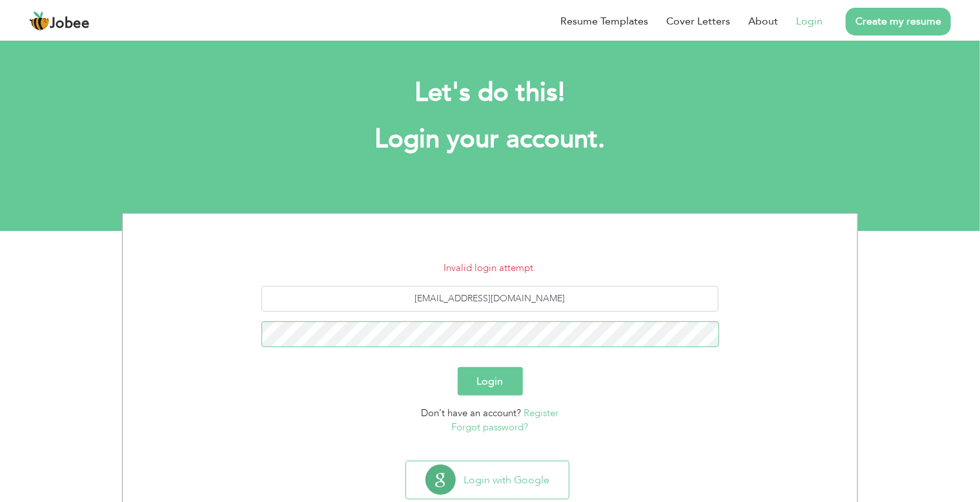 This screenshot has width=980, height=502. I want to click on a: Jobee, so click(59, 22).